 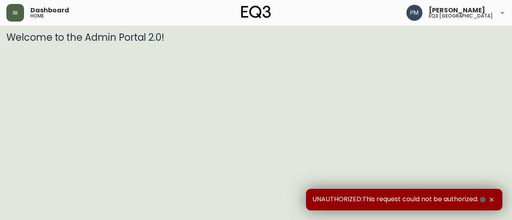 I want to click on span: UNAUTHORIZED:This request could not be authorized., so click(x=399, y=200).